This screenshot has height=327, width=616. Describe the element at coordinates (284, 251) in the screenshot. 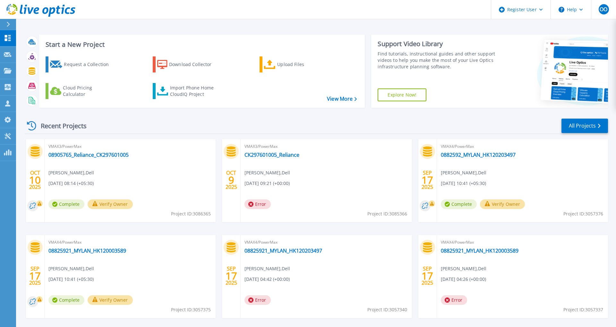

I see `a: 08825921_MYLAN_HK120203497` at that location.